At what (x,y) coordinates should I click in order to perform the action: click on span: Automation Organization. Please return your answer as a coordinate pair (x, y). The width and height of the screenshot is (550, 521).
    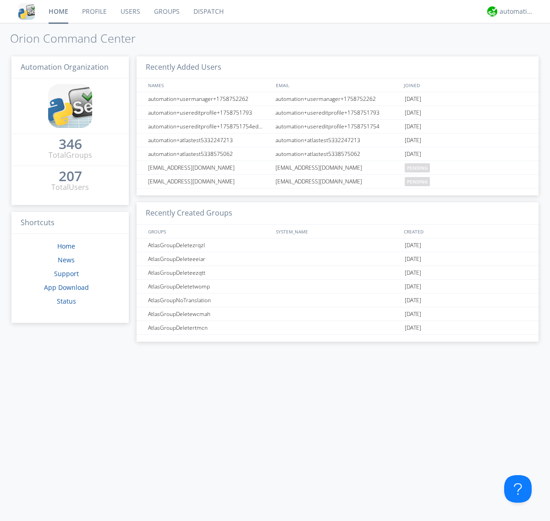
    Looking at the image, I should click on (65, 67).